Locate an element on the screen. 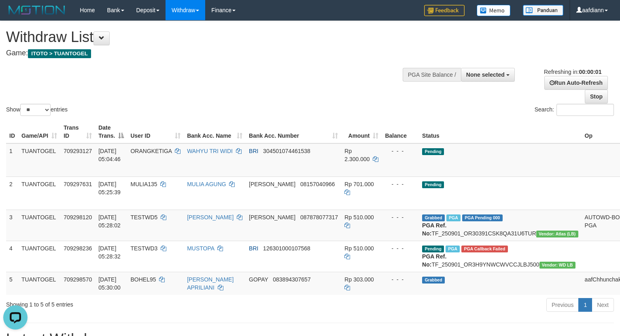  th: Game/API: activate to sort column ascending is located at coordinates (39, 132).